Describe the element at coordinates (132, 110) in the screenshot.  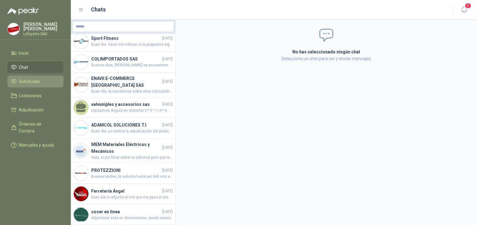
I see `span: cotizamos Angulo en aluminio 3 * 3 * 1/4 * 6 MTS en calibre 3/16" no hay gracias por la invitació...` at that location.